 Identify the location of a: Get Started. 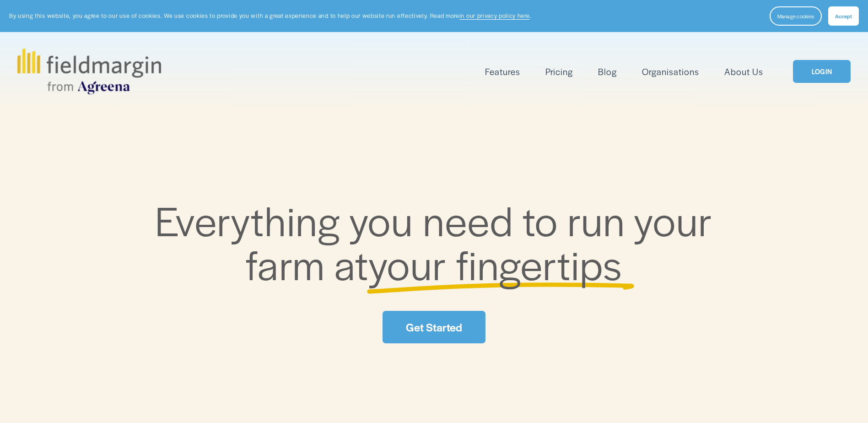
(434, 327).